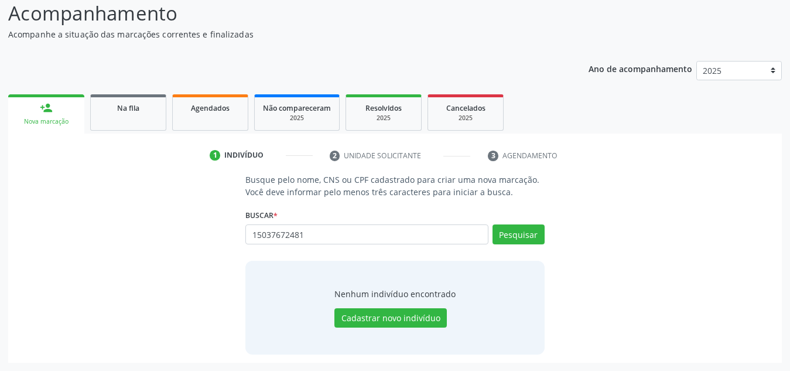 This screenshot has height=371, width=790. What do you see at coordinates (279, 34) in the screenshot?
I see `p: Acompanhe a situação das marcações correntes e finalizadas` at bounding box center [279, 34].